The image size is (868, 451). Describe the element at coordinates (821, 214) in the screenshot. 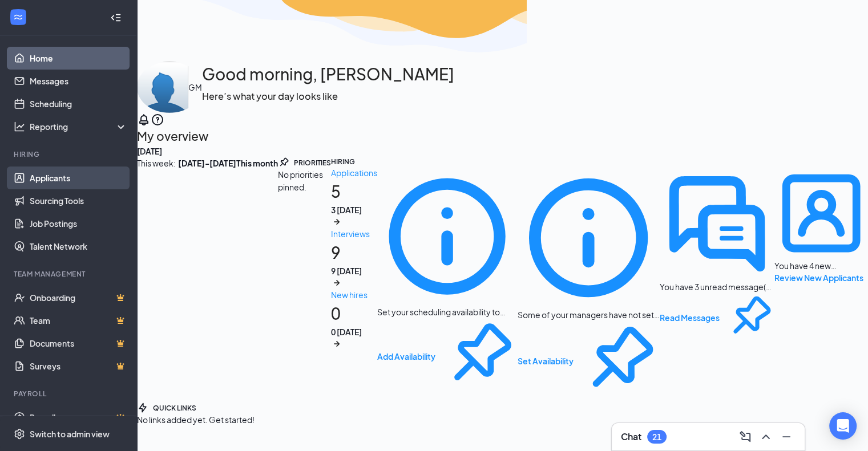

I see `svg: UserEntity` at that location.